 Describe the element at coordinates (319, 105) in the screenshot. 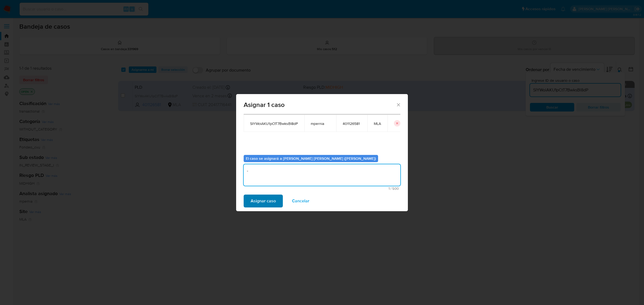

I see `span: Asignar 1 caso` at that location.